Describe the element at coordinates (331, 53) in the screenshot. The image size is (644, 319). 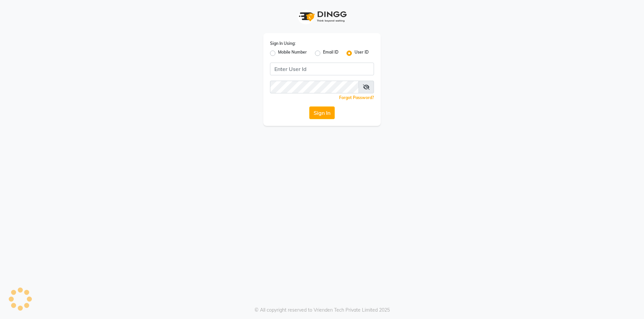
I see `label: Email ID` at that location.